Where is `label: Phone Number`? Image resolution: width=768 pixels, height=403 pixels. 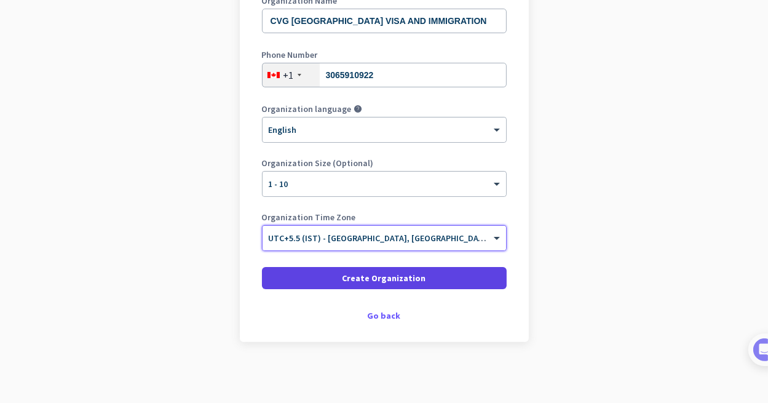
label: Phone Number is located at coordinates (384, 55).